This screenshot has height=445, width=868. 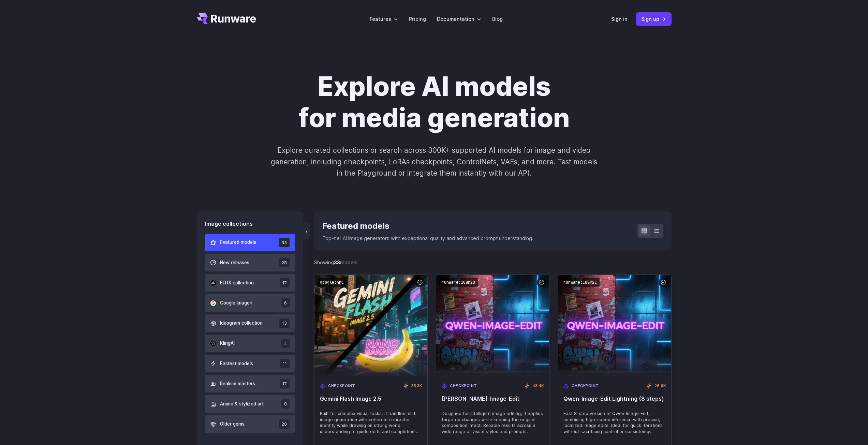 What do you see at coordinates (250, 224) in the screenshot?
I see `div: Image collections` at bounding box center [250, 224].